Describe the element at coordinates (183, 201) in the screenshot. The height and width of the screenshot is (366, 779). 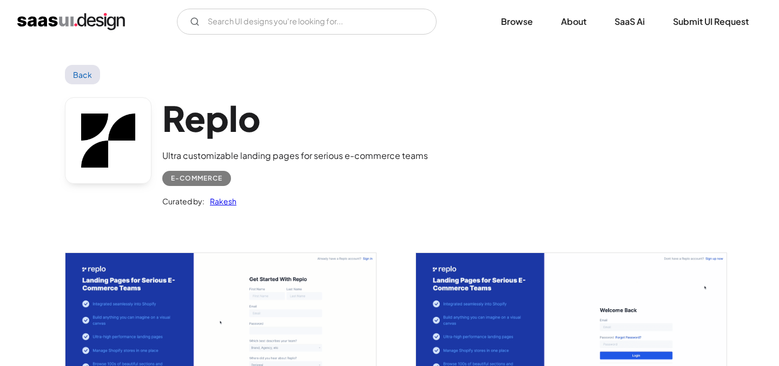
I see `div: Curated by:` at that location.